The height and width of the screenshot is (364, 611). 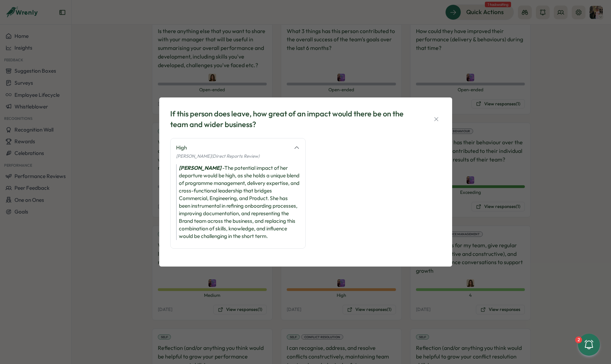 What do you see at coordinates (293, 119) in the screenshot?
I see `div: If this person does leave, how great of an impact would there be on the team and wider business?` at bounding box center [293, 119].